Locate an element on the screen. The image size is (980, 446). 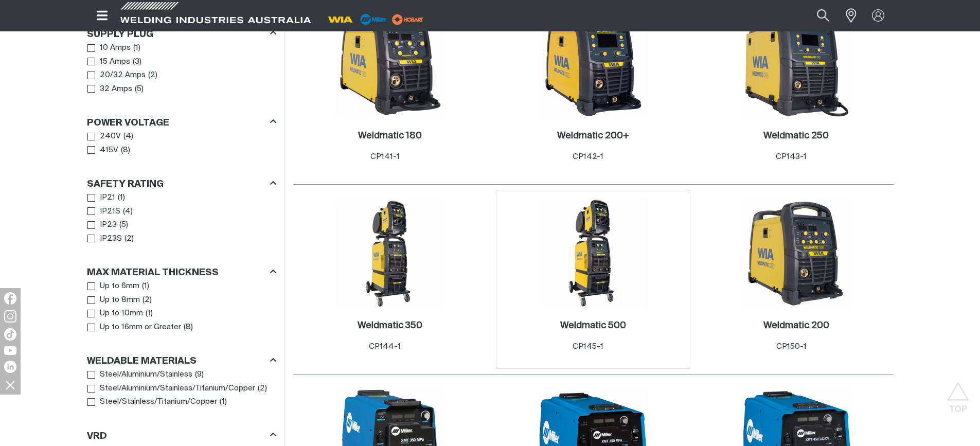
div: Weldable Materials is located at coordinates (181, 361).